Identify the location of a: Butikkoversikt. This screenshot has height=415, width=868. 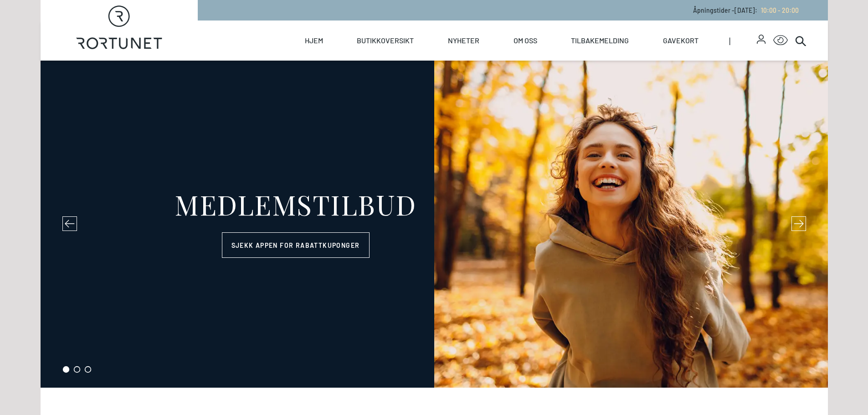
(385, 40).